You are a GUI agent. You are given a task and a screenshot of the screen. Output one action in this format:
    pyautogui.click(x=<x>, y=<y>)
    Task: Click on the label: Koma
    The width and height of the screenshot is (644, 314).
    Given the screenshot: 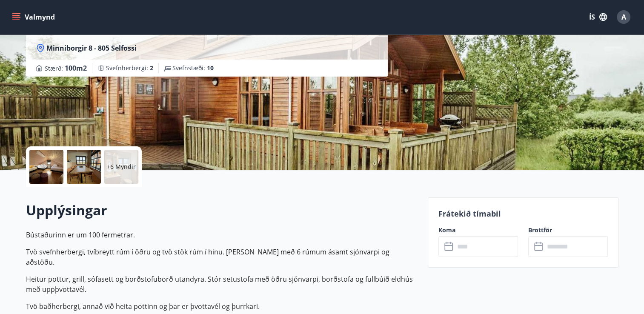 What is the action you would take?
    pyautogui.click(x=478, y=230)
    